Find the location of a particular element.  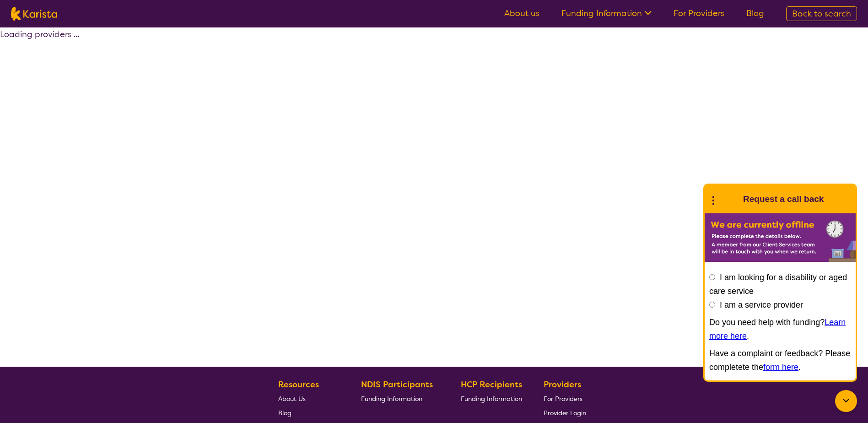

span: For Providers is located at coordinates (563, 399).